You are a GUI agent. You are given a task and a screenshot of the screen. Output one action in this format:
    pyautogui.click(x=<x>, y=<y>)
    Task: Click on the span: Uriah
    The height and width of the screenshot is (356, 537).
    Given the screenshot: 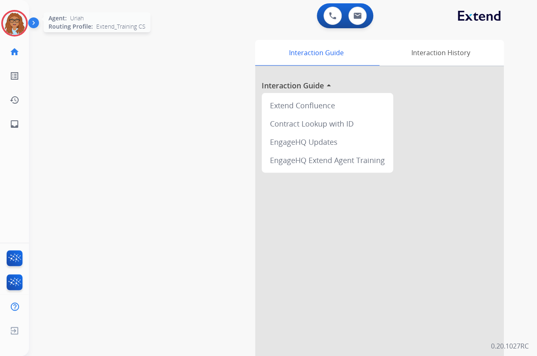 What is the action you would take?
    pyautogui.click(x=77, y=18)
    